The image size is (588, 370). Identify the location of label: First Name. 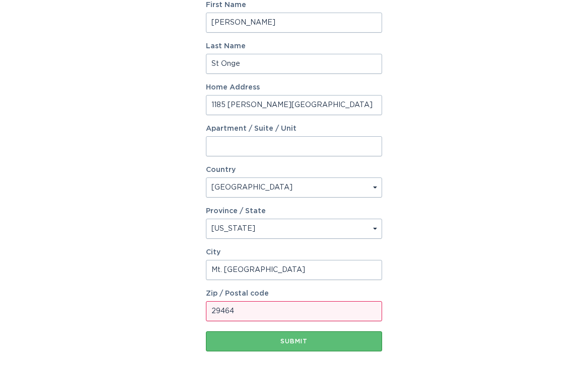
(294, 5).